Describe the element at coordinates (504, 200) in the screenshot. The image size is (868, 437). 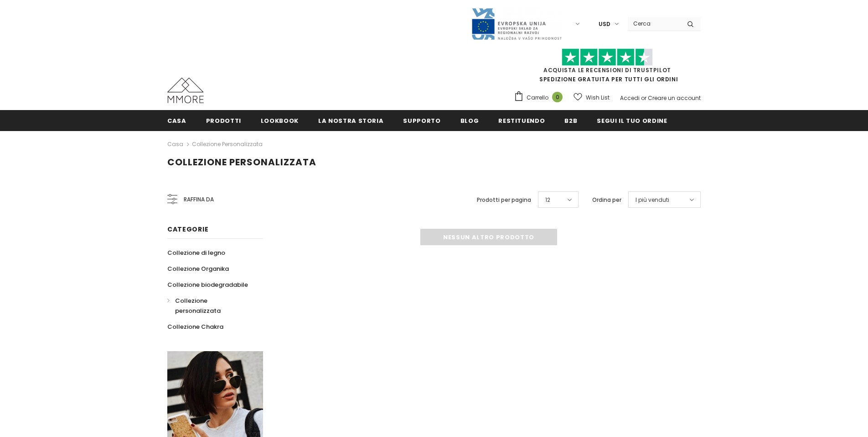
I see `label: Prodotti per pagina` at that location.